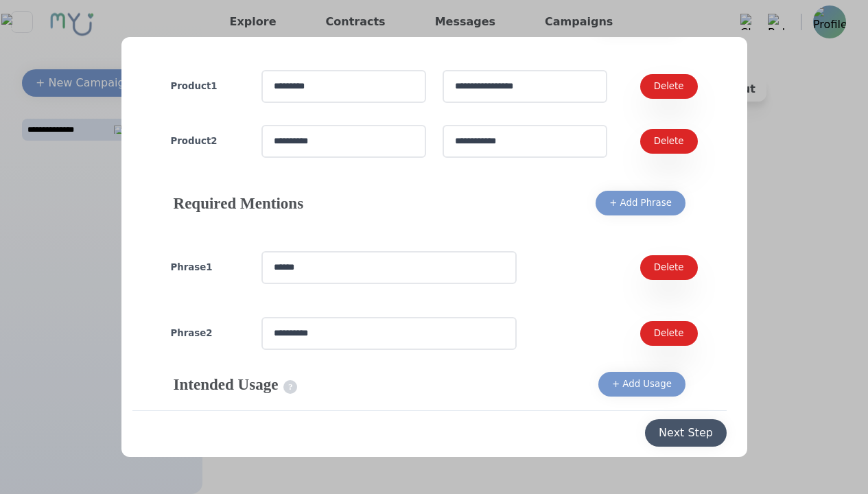 The width and height of the screenshot is (868, 494). Describe the element at coordinates (208, 333) in the screenshot. I see `h4: Phrase 2` at that location.